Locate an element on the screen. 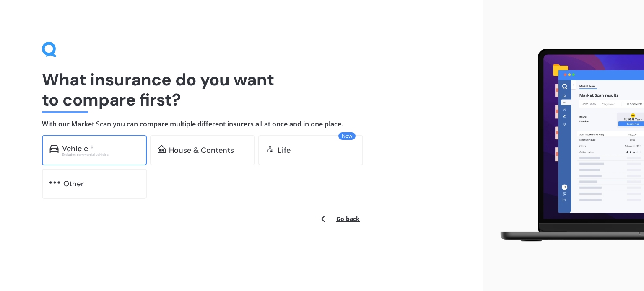 This screenshot has height=291, width=644. img: car.f15378c7a67c060ca3f3.svg is located at coordinates (54, 149).